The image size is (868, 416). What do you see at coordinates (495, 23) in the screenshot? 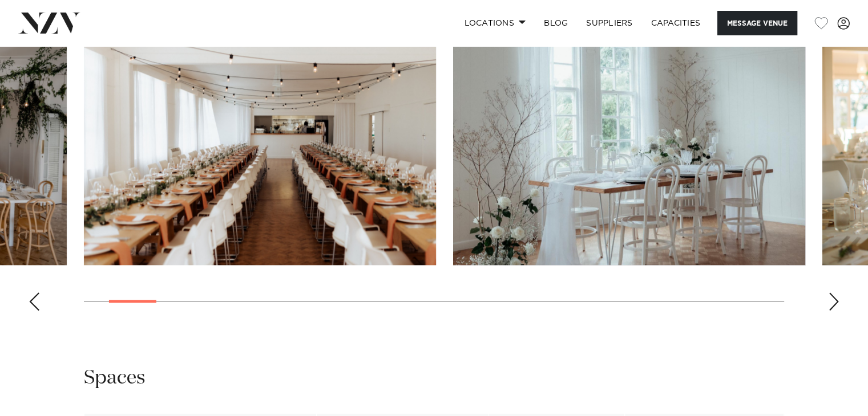
I see `a: Locations` at bounding box center [495, 23].